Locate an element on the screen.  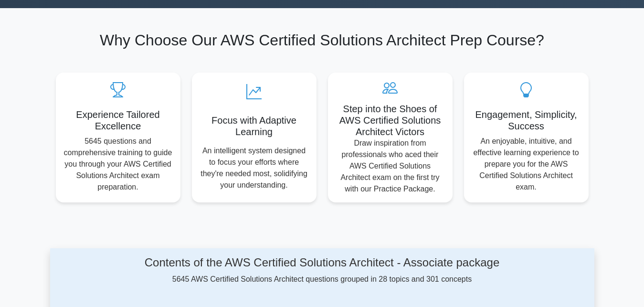
div: 5645 AWS Certified Solutions Architect questions grouped in 28 topics and 301 concepts is located at coordinates (322, 271).